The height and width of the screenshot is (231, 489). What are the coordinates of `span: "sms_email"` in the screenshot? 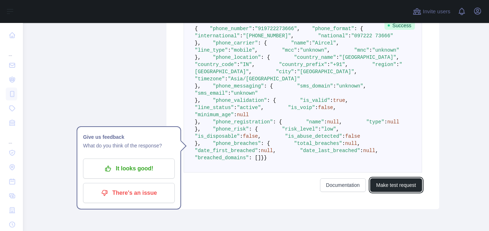 It's located at (211, 93).